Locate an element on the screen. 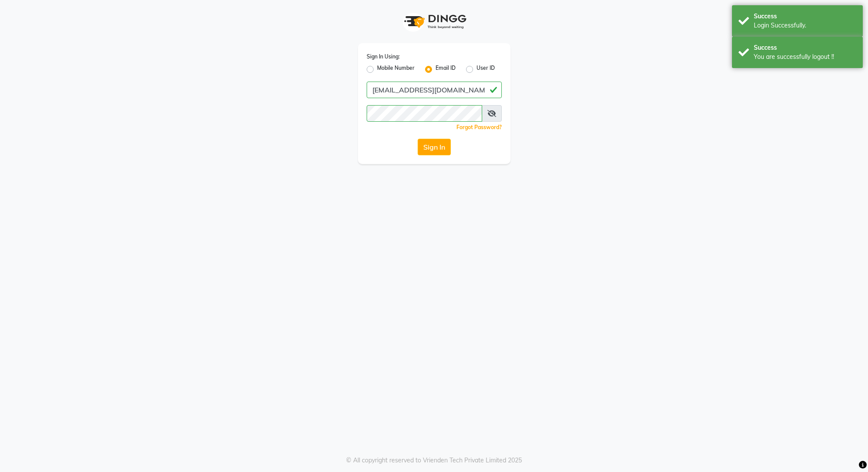 The width and height of the screenshot is (868, 472). a: Forgot Password? is located at coordinates (479, 127).